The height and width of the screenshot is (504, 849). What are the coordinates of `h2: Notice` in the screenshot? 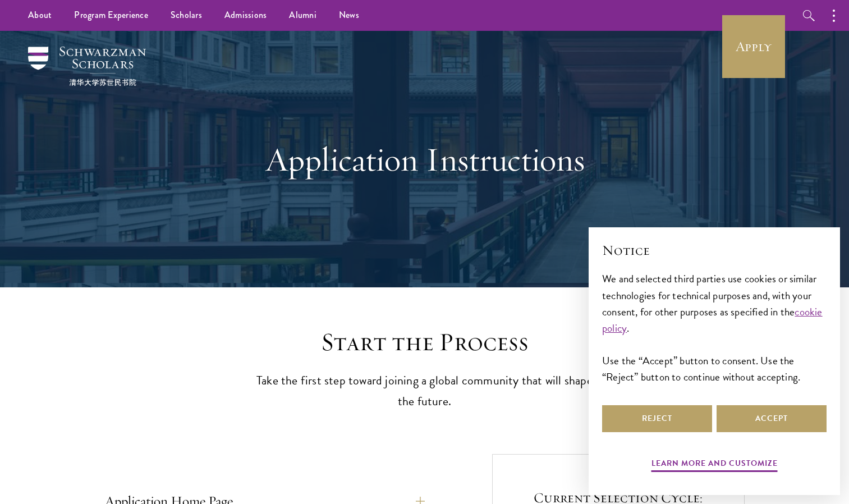 It's located at (714, 251).